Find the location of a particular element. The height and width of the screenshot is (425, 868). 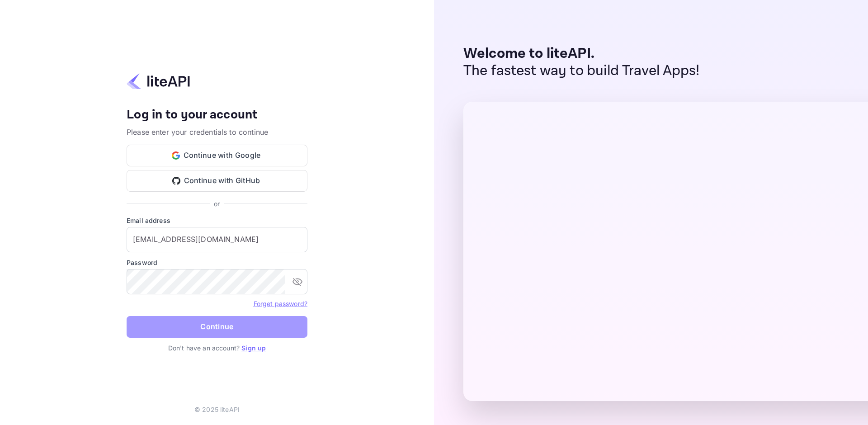

button: Continue with GitHub is located at coordinates (217, 181).